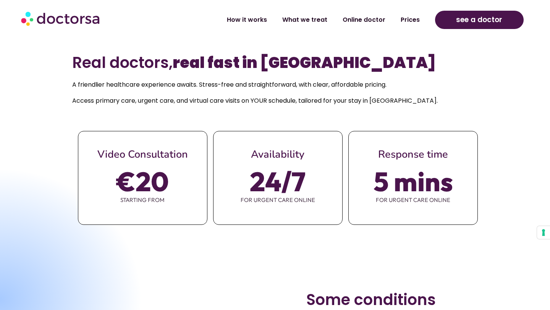  I want to click on span: €20, so click(142, 181).